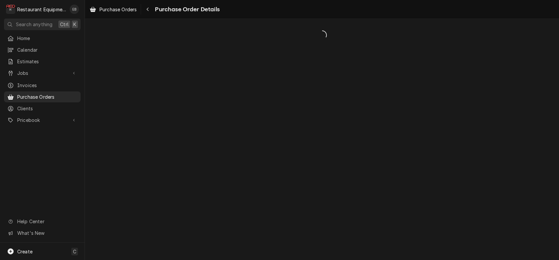 This screenshot has height=260, width=559. Describe the element at coordinates (42, 120) in the screenshot. I see `span: Pricebook` at that location.